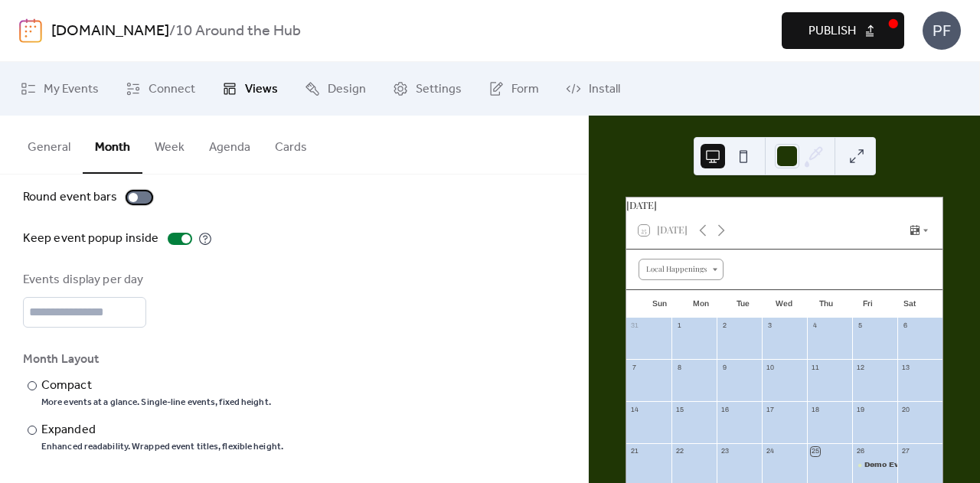 The width and height of the screenshot is (980, 483). What do you see at coordinates (635, 410) in the screenshot?
I see `div: 14` at bounding box center [635, 410].